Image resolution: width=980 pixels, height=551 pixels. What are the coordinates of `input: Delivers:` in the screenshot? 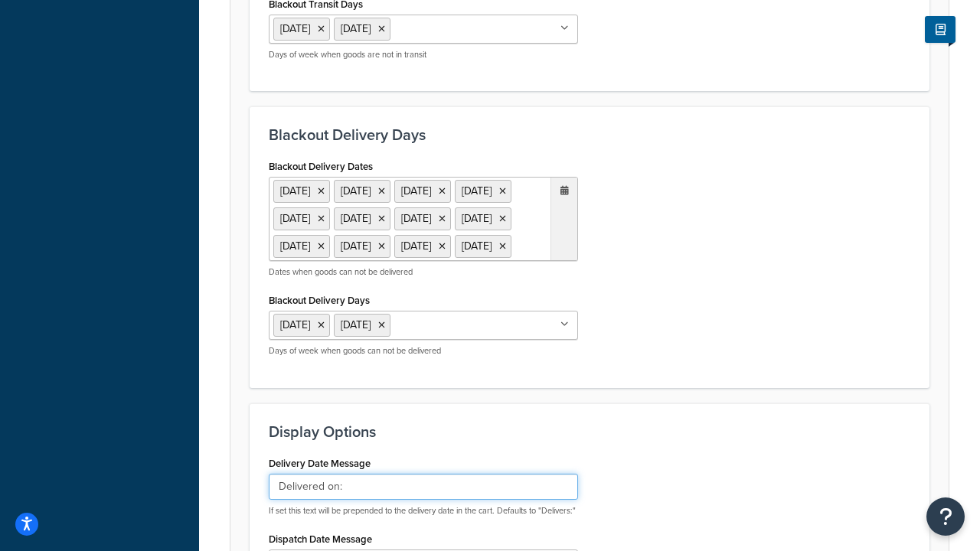 It's located at (423, 487).